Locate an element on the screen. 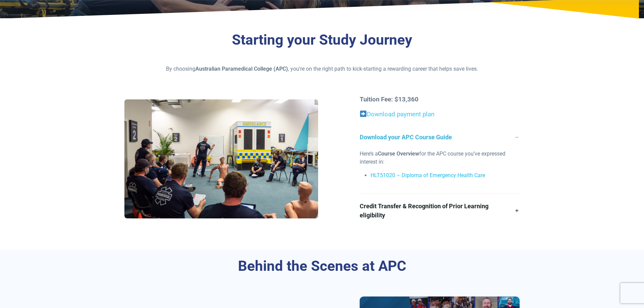  a: Credit Transfer & Recognition of Prior Learning eligibility is located at coordinates (439, 211).